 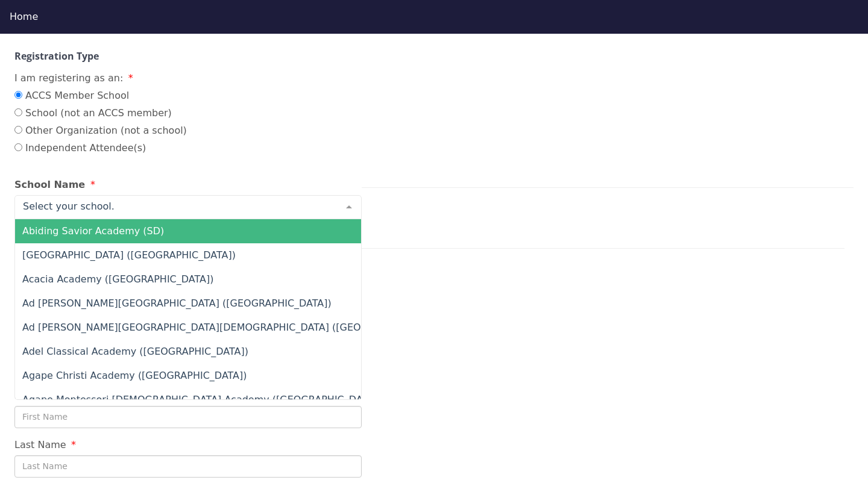 What do you see at coordinates (93, 231) in the screenshot?
I see `span: Abiding Savior Academy (SD)` at bounding box center [93, 231].